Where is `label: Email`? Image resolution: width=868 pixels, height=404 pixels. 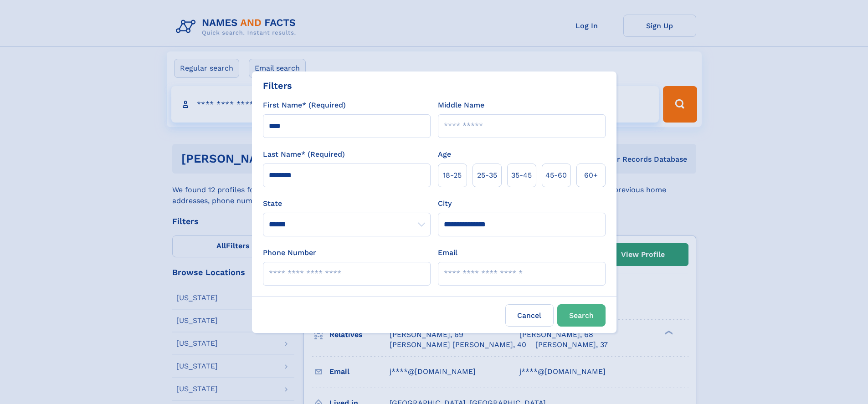
label: Email is located at coordinates (448, 253).